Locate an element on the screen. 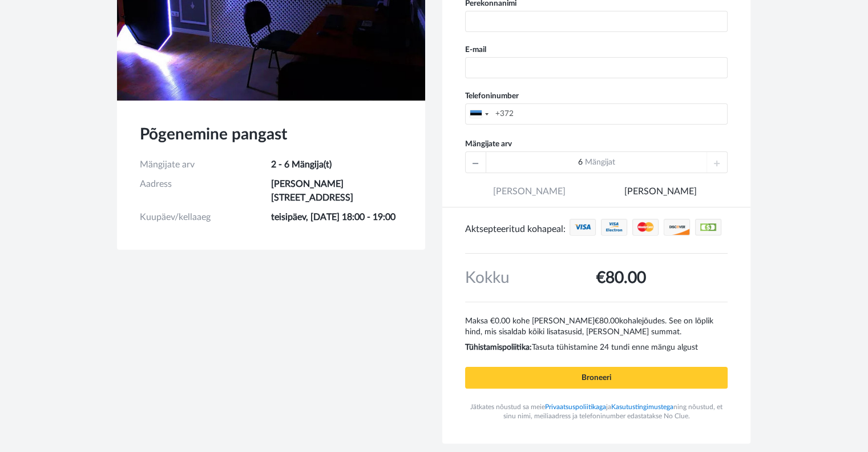 The height and width of the screenshot is (452, 868). td: 2 - 6 Mängija(t) is located at coordinates (337, 164).